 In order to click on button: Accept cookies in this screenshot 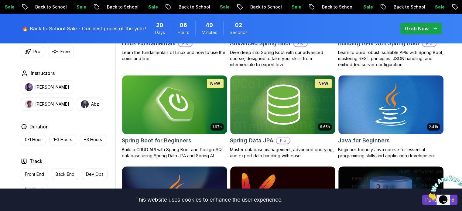, I will do `click(439, 200)`.